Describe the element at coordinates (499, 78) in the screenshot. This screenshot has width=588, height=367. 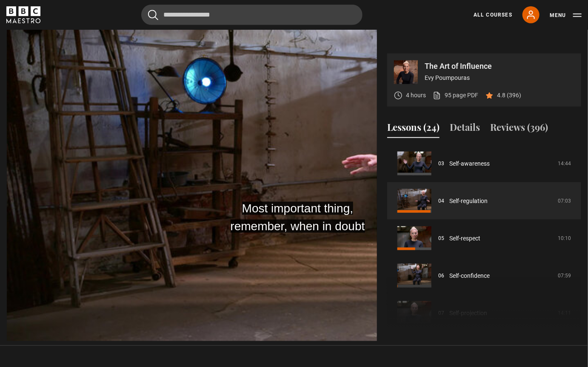
I see `p: Evy Poumpouras` at that location.